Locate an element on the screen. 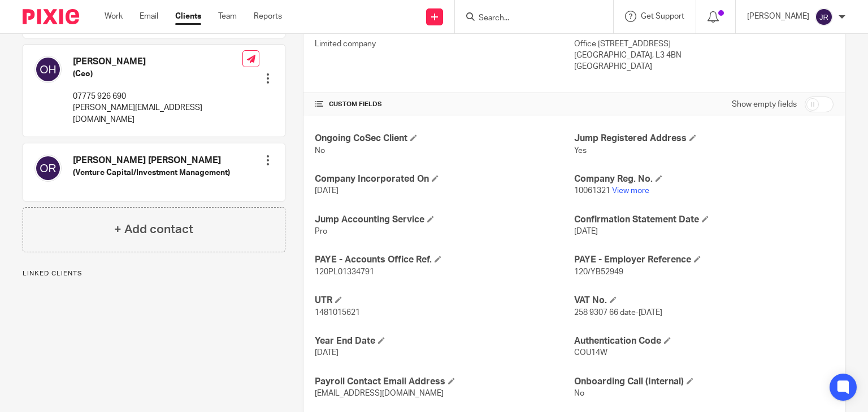 The height and width of the screenshot is (412, 868). h4: VAT No. is located at coordinates (703, 300).